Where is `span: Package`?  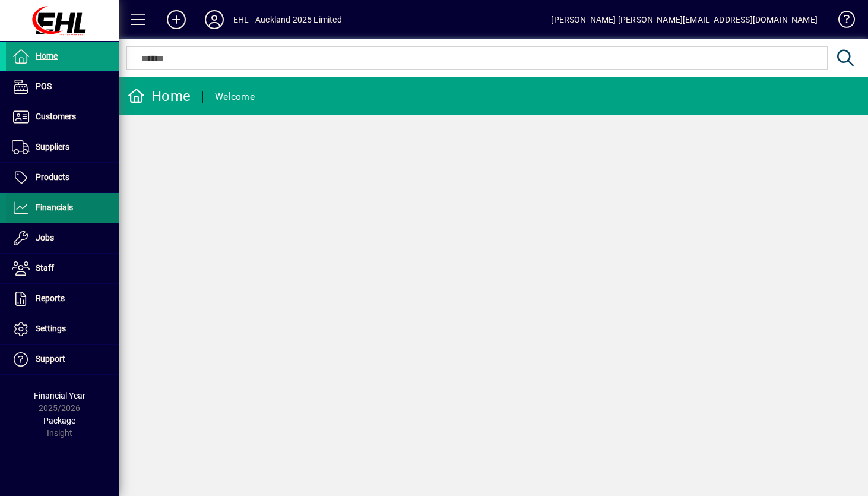 span: Package is located at coordinates (59, 421).